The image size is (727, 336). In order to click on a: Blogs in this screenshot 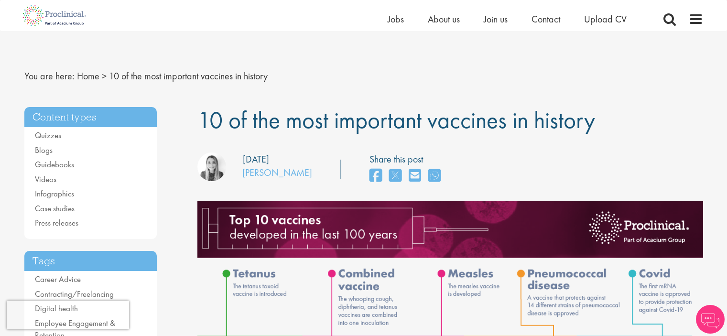, I will do `click(43, 150)`.